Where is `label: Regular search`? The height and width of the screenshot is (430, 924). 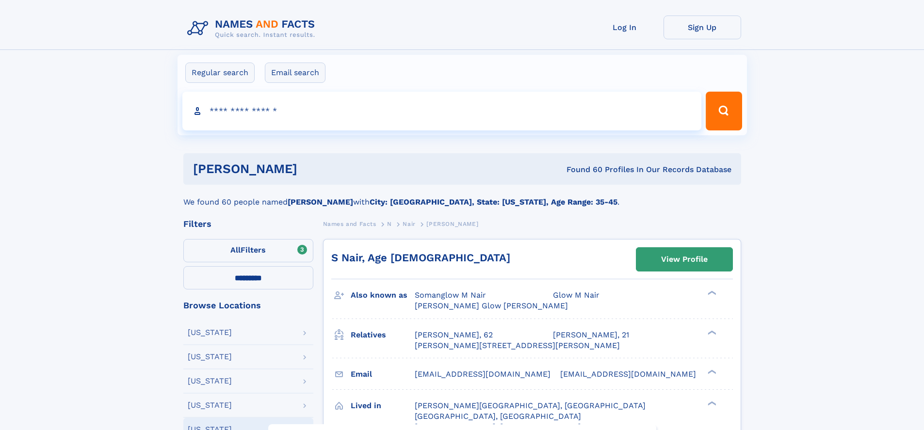 label: Regular search is located at coordinates (220, 73).